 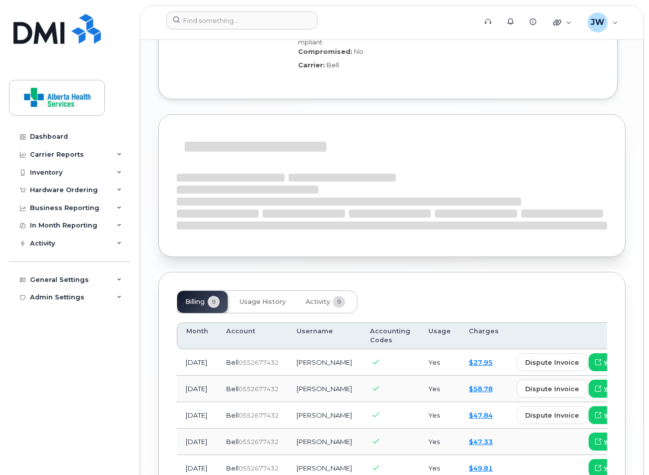 What do you see at coordinates (481, 389) in the screenshot?
I see `a: $58.78` at bounding box center [481, 389].